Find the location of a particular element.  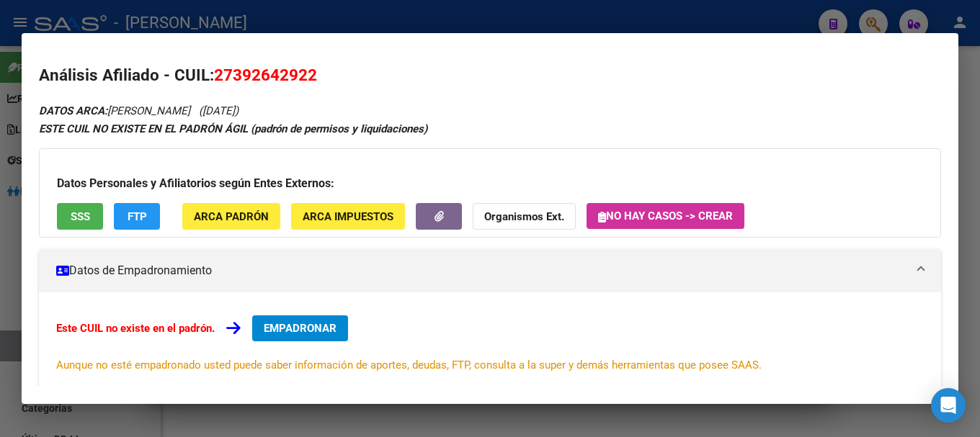

h2: Análisis Afiliado - CUIL: is located at coordinates (490, 76).